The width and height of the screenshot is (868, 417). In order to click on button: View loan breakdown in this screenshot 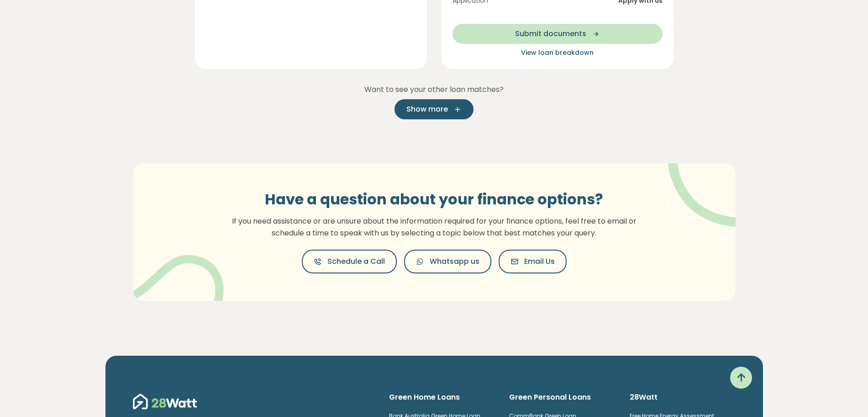, I will do `click(557, 52)`.